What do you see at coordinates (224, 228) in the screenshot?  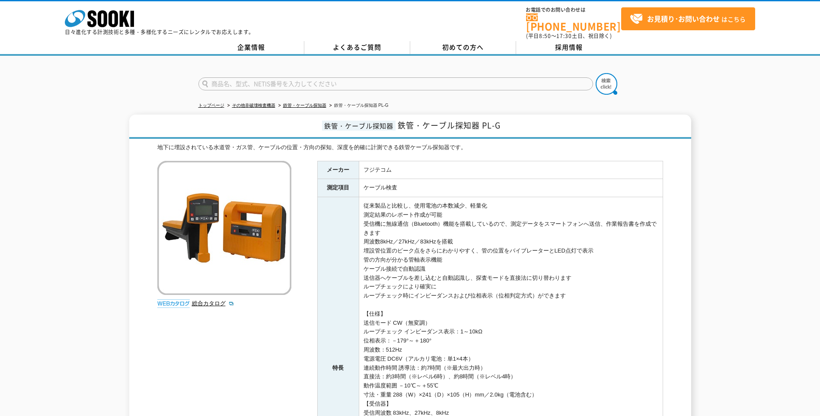 I see `img: 鉄管・ケーブル探知器 PL-G` at bounding box center [224, 228].